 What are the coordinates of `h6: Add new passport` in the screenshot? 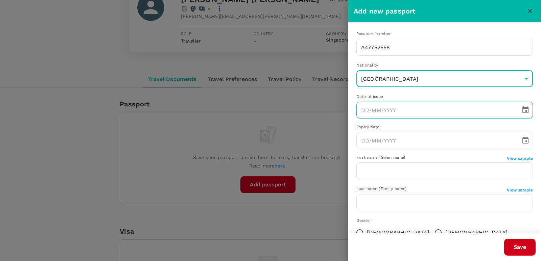 It's located at (439, 11).